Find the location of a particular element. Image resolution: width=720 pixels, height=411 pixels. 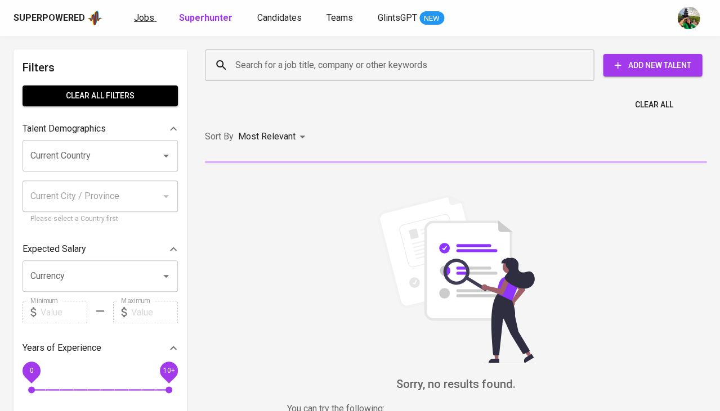

p: Talent Demographics is located at coordinates (64, 129).